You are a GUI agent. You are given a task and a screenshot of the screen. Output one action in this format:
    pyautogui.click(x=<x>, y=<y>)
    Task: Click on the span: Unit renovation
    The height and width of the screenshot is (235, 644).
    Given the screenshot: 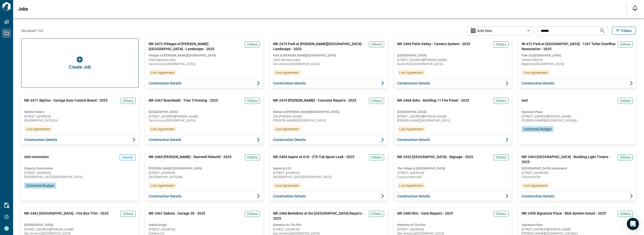 What is the action you would take?
    pyautogui.click(x=37, y=159)
    